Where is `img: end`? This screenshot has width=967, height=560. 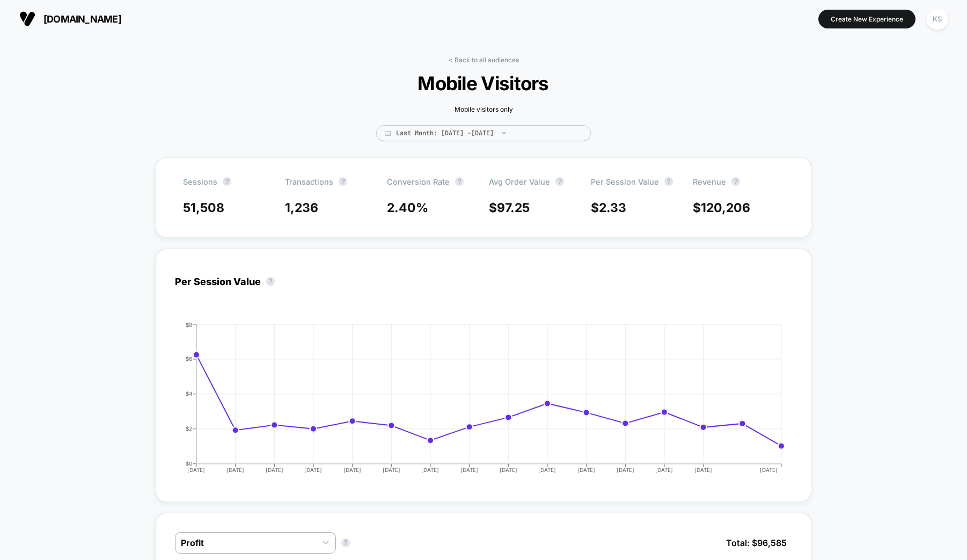 img: end is located at coordinates (503, 133).